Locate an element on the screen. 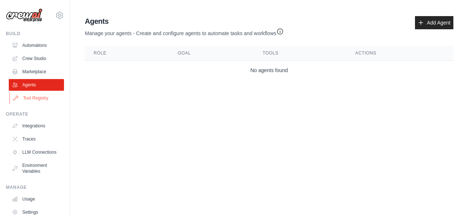 Image resolution: width=468 pixels, height=217 pixels. a: LLM Connections is located at coordinates (36, 152).